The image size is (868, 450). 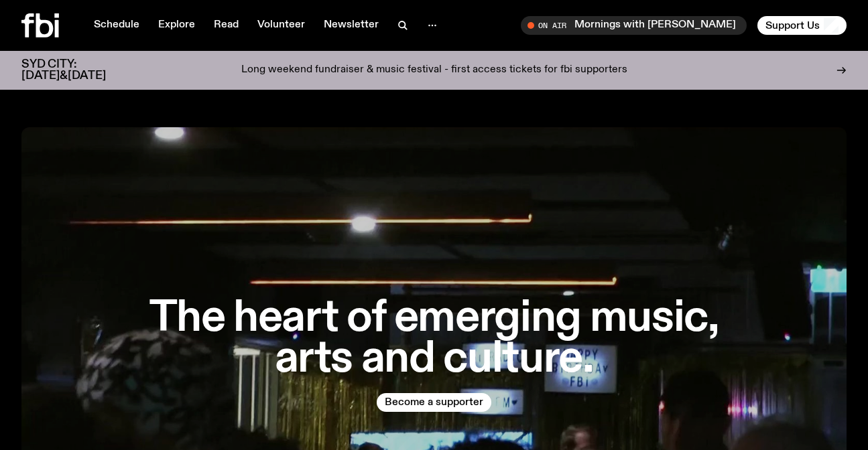 What do you see at coordinates (792, 25) in the screenshot?
I see `span: Support Us` at bounding box center [792, 25].